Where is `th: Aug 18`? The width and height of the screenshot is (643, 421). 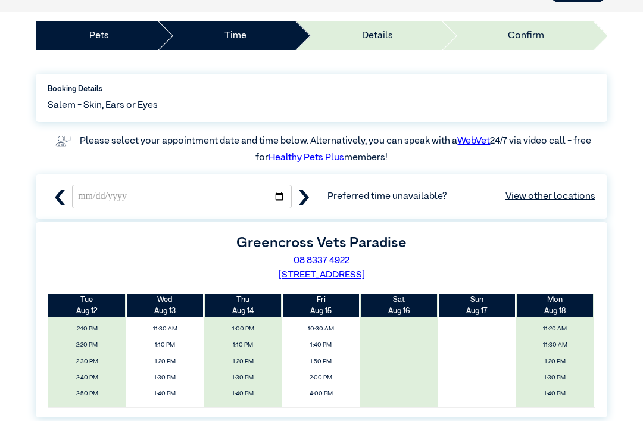 th: Aug 18 is located at coordinates (555, 306).